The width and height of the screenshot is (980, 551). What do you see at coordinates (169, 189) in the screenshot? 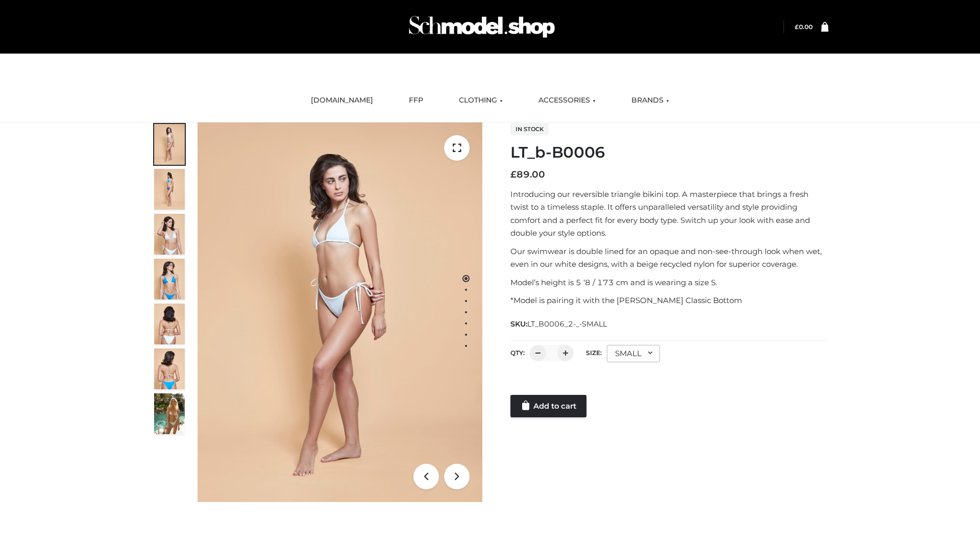
I see `img: ArielClassicBikiniTop_CloudNine_AzureSky_OW114ECO_2-scaled.jpg` at bounding box center [169, 189].